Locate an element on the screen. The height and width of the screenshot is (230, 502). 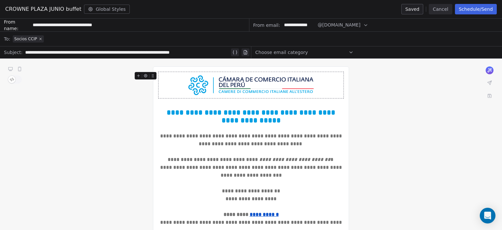
span: From name: is located at coordinates (17, 25).